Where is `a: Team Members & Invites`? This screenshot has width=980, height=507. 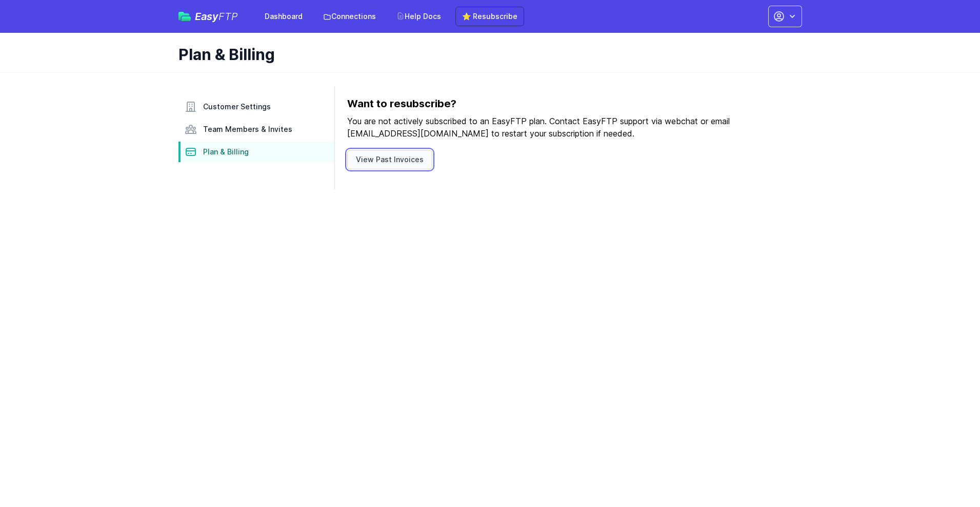
a: Team Members & Invites is located at coordinates (256, 129).